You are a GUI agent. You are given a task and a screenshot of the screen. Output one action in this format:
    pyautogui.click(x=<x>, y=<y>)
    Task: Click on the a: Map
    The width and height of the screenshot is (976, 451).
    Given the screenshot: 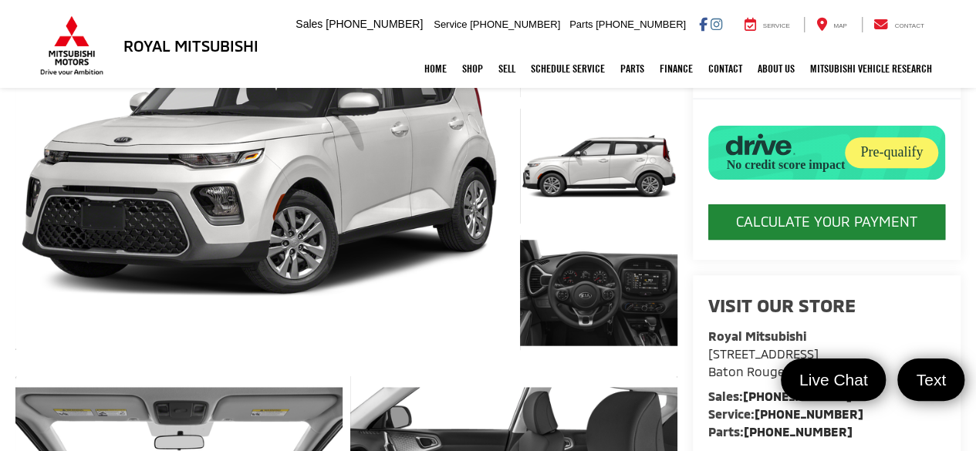 What is the action you would take?
    pyautogui.click(x=831, y=25)
    